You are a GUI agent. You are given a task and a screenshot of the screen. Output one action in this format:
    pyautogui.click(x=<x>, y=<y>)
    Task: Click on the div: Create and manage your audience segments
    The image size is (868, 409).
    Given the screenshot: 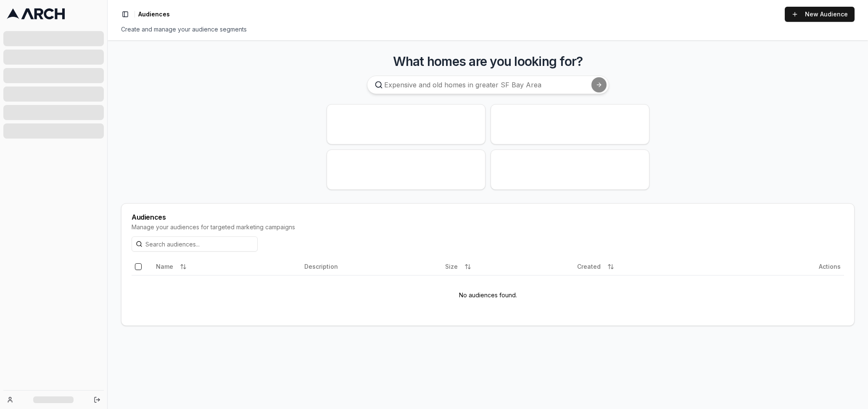 What is the action you would take?
    pyautogui.click(x=488, y=30)
    